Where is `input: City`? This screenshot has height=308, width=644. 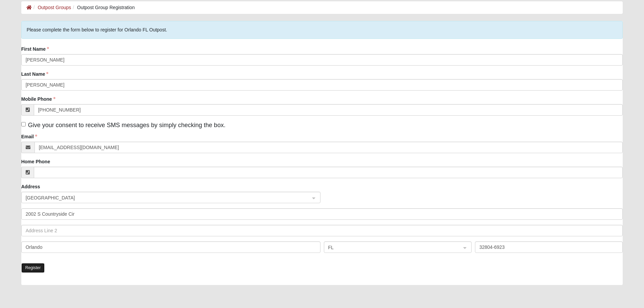 input: City is located at coordinates (171, 247).